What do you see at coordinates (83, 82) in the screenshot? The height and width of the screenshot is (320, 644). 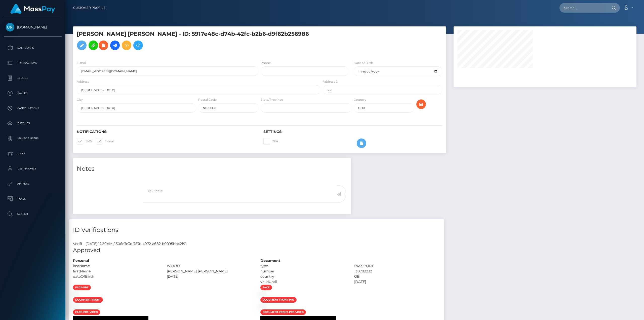 I see `label: Address` at bounding box center [83, 82].